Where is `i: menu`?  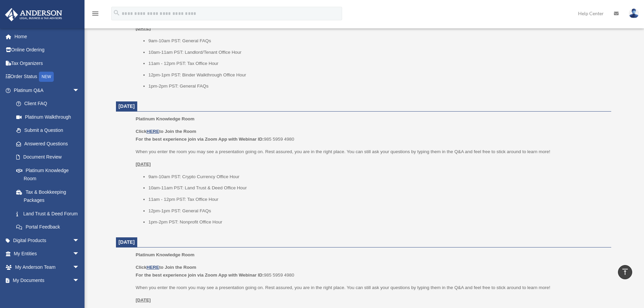 i: menu is located at coordinates (95, 14).